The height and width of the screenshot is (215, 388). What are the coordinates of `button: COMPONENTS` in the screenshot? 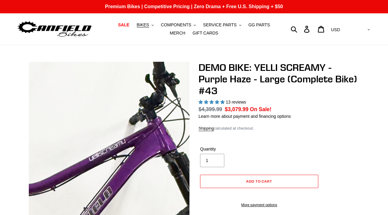 It's located at (178, 25).